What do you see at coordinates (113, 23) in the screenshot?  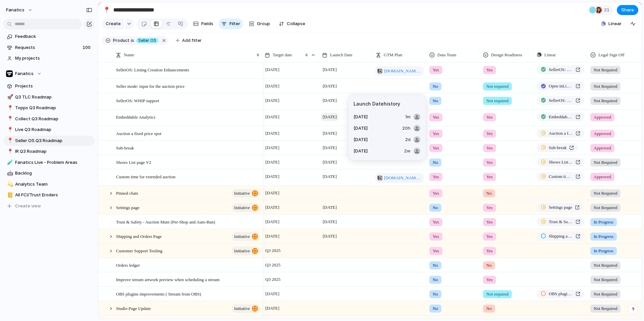 I see `button: Create` at bounding box center [113, 23].